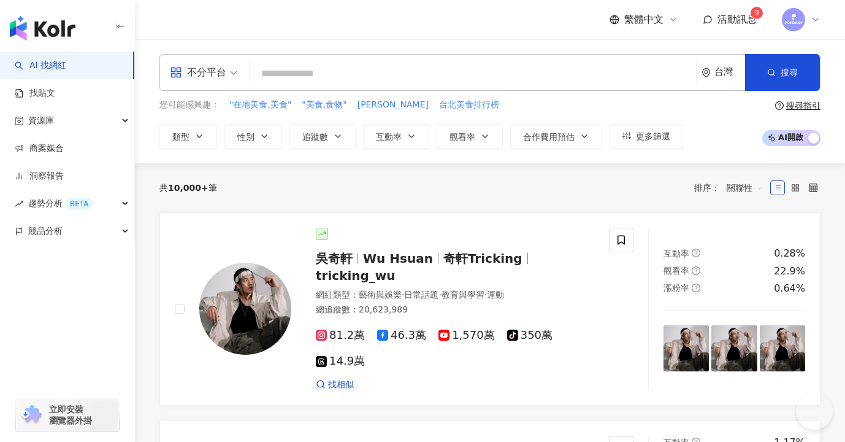  I want to click on span: 繁體中文, so click(644, 20).